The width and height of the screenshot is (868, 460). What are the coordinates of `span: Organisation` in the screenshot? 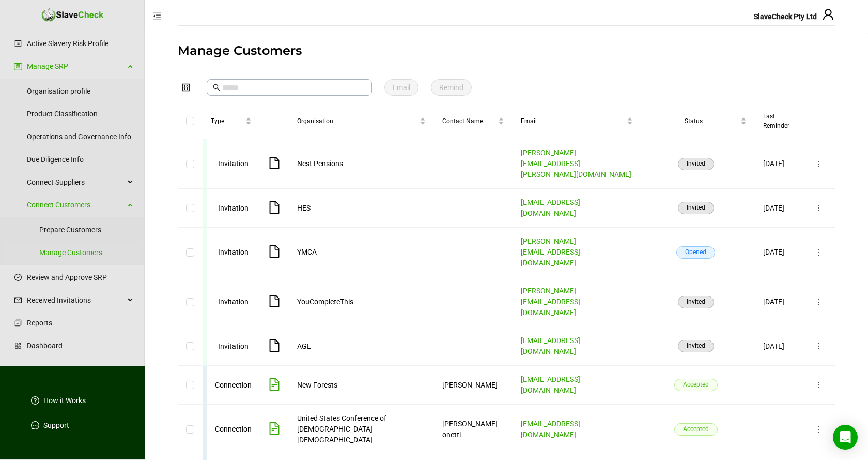 It's located at (357, 121).